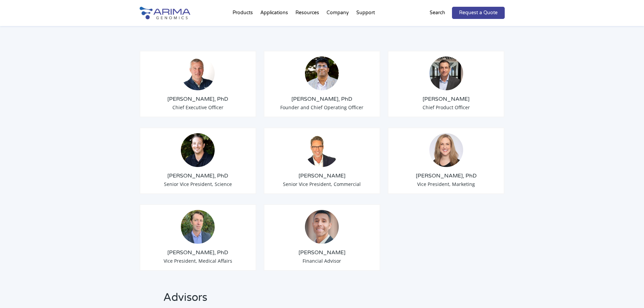 The height and width of the screenshot is (308, 644). I want to click on img: David-Duvall-Headshot.jpg, so click(322, 150).